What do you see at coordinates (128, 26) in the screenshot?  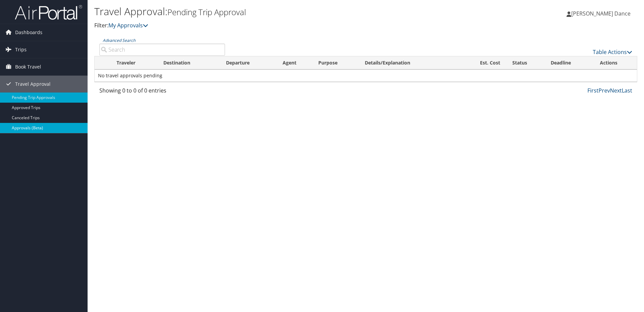 I see `a: My Approvals` at bounding box center [128, 26].